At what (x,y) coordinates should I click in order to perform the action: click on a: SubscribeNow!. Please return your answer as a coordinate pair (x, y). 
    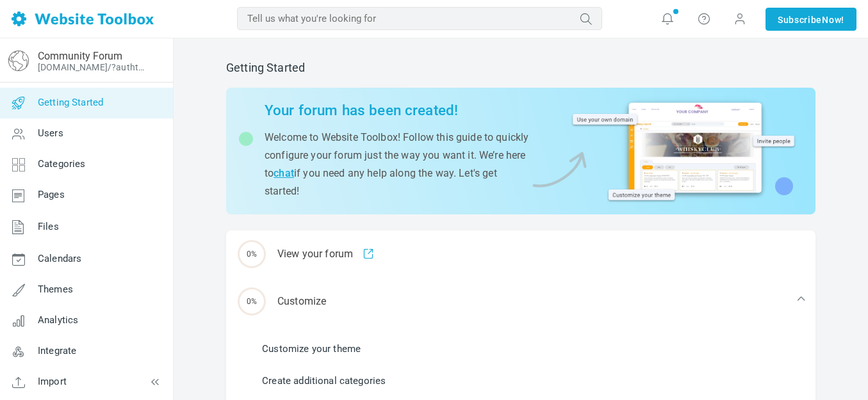
    Looking at the image, I should click on (811, 19).